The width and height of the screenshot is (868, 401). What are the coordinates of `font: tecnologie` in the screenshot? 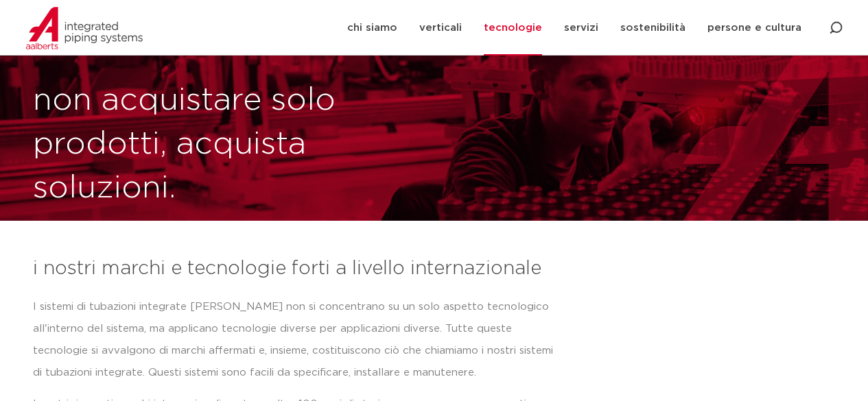 It's located at (513, 27).